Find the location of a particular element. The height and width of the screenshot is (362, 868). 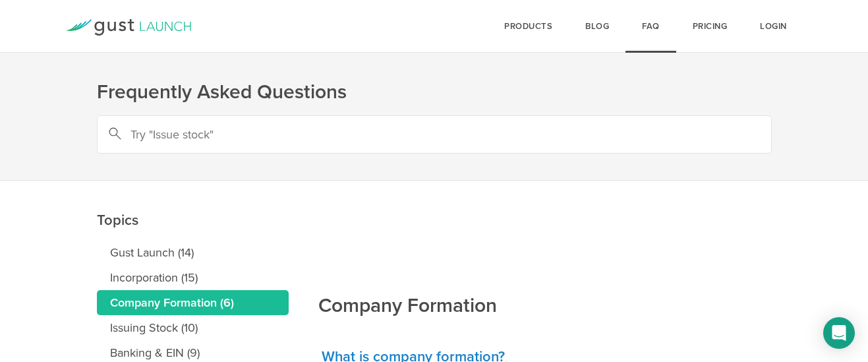

div: Open Intercom Messenger is located at coordinates (839, 333).